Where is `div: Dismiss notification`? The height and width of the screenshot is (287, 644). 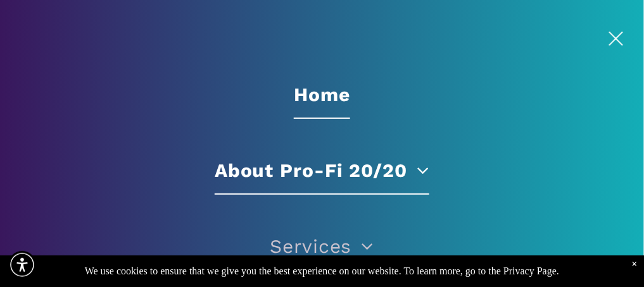 div: Dismiss notification is located at coordinates (634, 265).